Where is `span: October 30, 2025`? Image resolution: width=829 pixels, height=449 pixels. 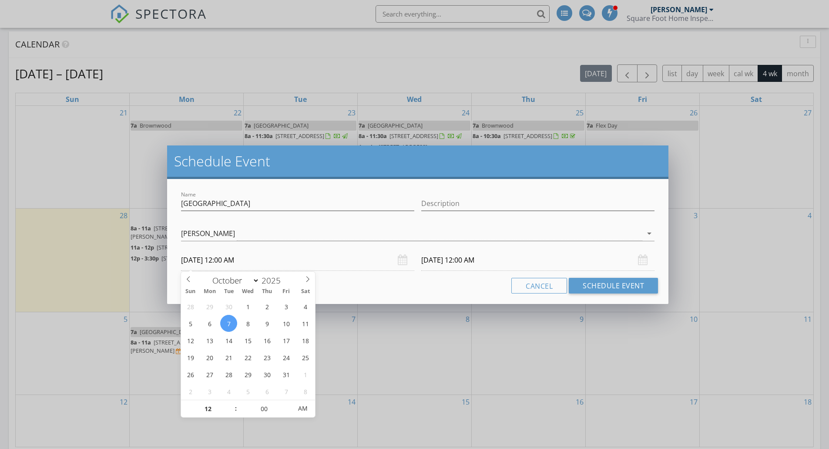
span: October 30, 2025 is located at coordinates (267, 374).